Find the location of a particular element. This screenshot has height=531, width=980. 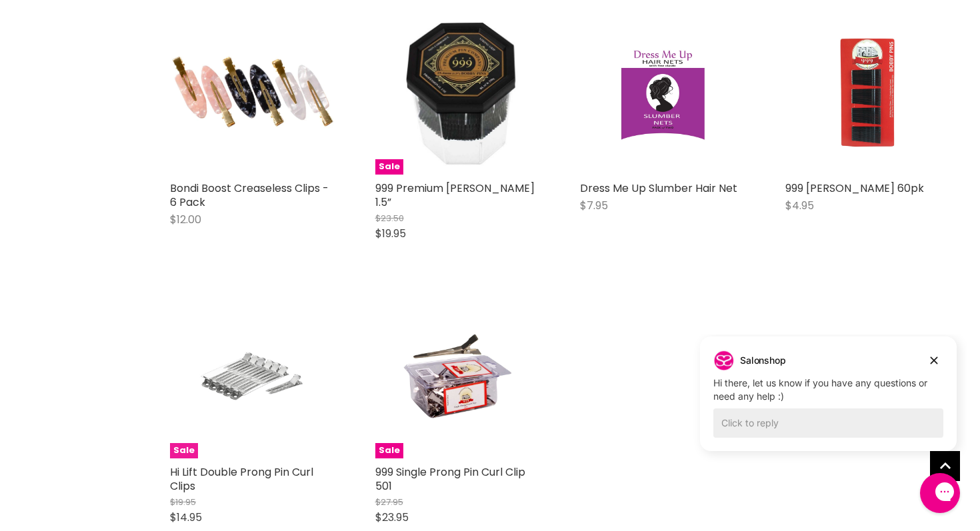

img: Hi Lift Double Prong Pin Curl Clips is located at coordinates (252, 376).